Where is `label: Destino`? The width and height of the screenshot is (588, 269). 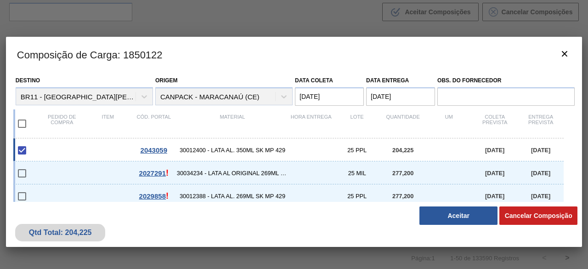 label: Destino is located at coordinates (28, 80).